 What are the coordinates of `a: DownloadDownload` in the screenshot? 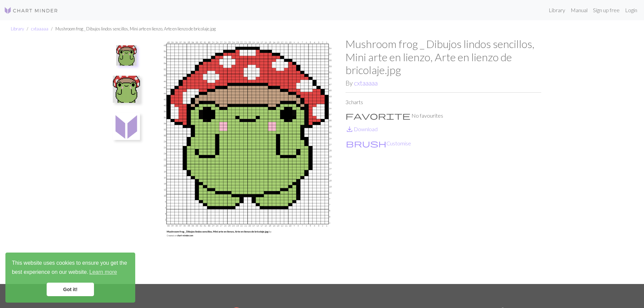 It's located at (361, 129).